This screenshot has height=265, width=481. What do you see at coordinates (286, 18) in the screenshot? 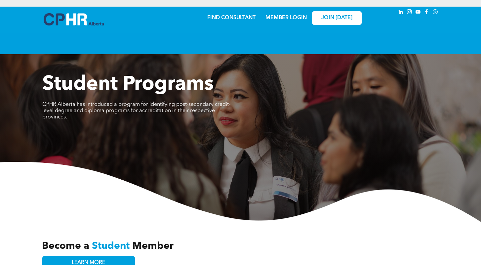
I see `a: MEMBER LOGIN` at bounding box center [286, 18].